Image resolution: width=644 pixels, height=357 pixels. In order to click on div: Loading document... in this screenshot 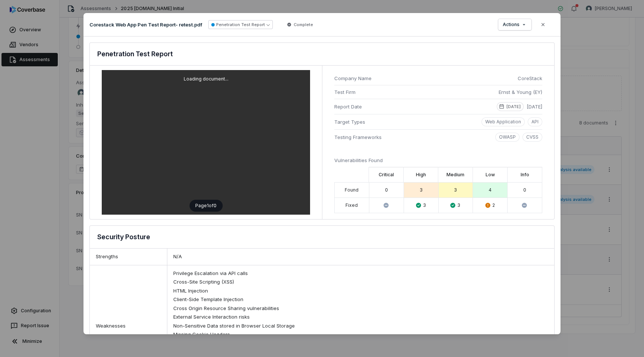, I will do `click(206, 79)`.